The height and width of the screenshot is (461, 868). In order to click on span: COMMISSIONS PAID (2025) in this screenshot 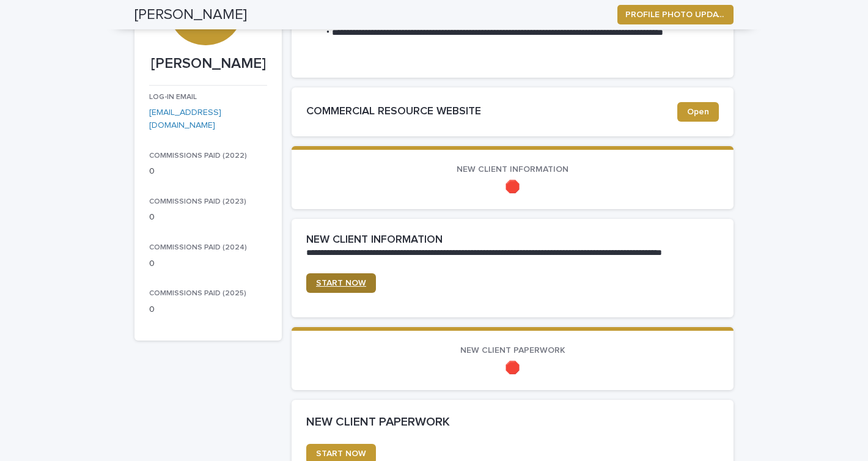, I will do `click(198, 294)`.